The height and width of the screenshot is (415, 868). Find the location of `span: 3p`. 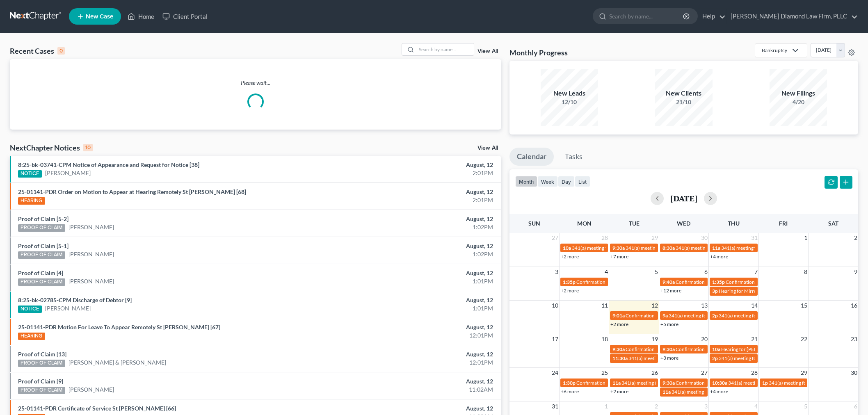

span: 3p is located at coordinates (715, 291).